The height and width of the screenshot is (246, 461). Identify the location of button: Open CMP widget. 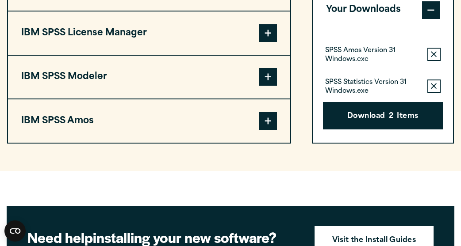
(15, 231).